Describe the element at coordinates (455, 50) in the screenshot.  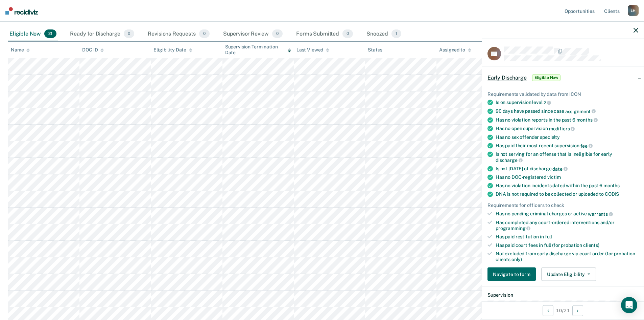
I see `div: Assigned to` at that location.